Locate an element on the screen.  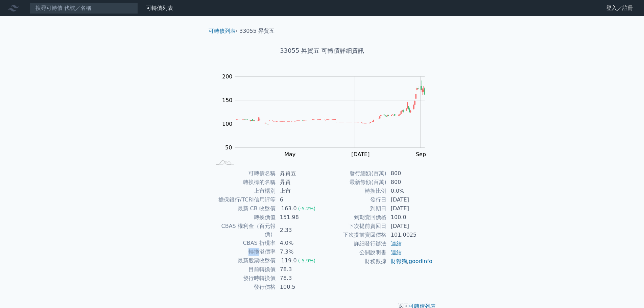
td: 轉換比例 is located at coordinates (354, 191).